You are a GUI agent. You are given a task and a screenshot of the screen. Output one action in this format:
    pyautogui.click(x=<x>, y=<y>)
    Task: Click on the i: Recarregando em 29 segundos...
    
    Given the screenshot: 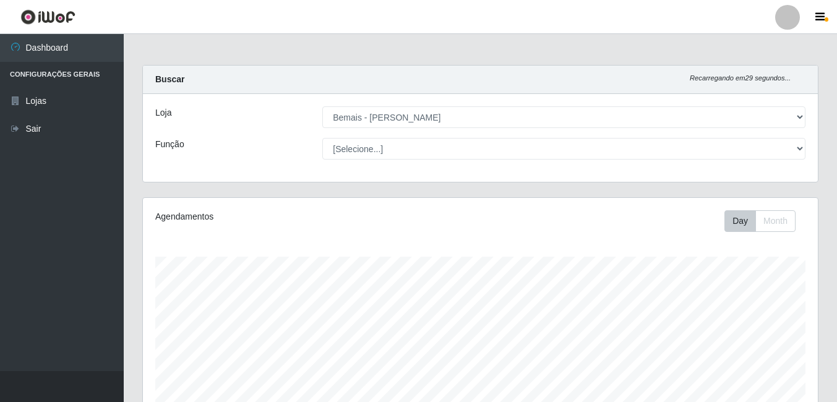 What is the action you would take?
    pyautogui.click(x=739, y=78)
    